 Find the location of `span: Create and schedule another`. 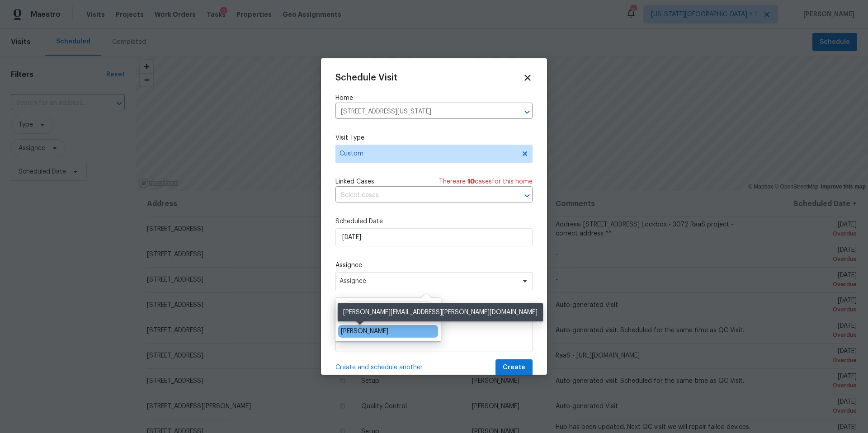

span: Create and schedule another is located at coordinates (379, 367).